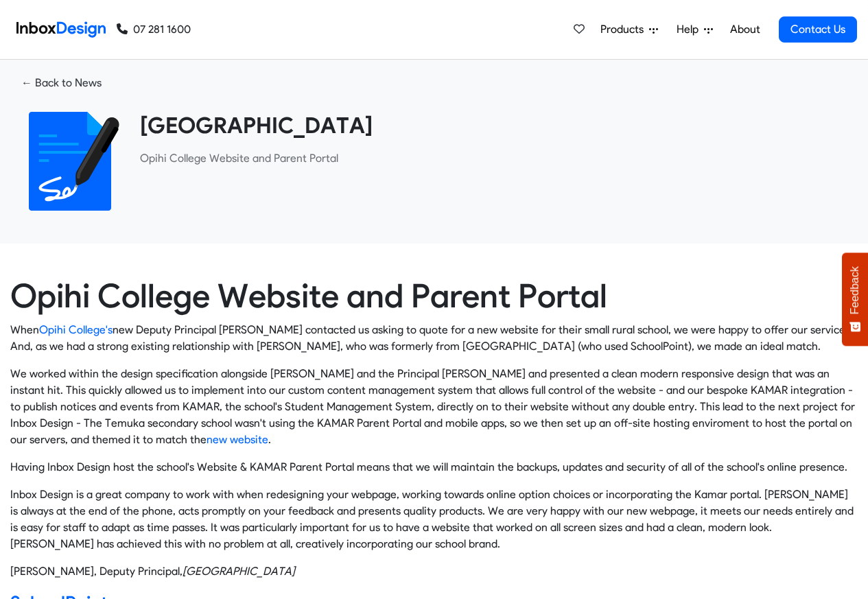 The width and height of the screenshot is (868, 599). What do you see at coordinates (494, 159) in the screenshot?
I see `p: ​Opihi College Website and Parent Portal` at bounding box center [494, 159].